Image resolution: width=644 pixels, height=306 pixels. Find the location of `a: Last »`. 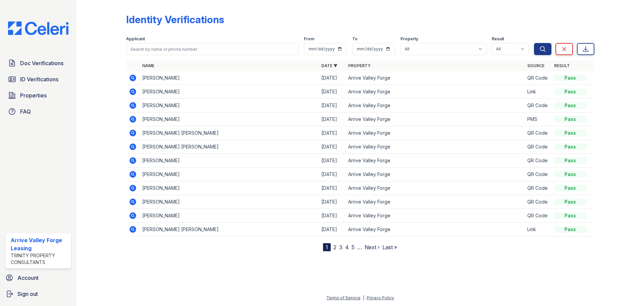

a: Last » is located at coordinates (390, 247).